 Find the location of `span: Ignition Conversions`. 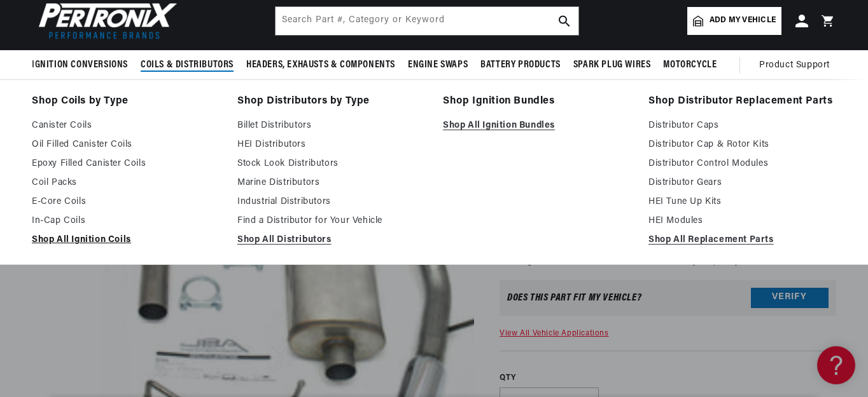

span: Ignition Conversions is located at coordinates (80, 65).